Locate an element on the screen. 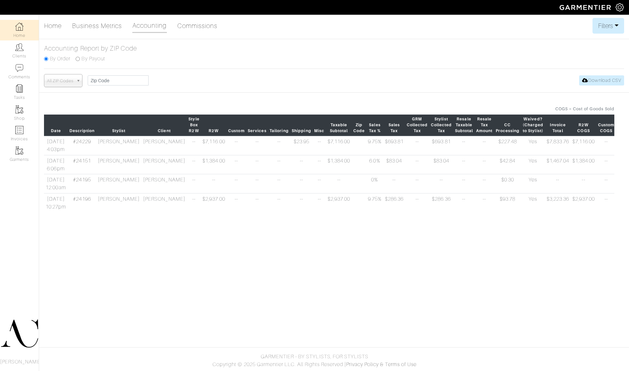 This screenshot has height=371, width=629. th: Zip Code is located at coordinates (359, 125).